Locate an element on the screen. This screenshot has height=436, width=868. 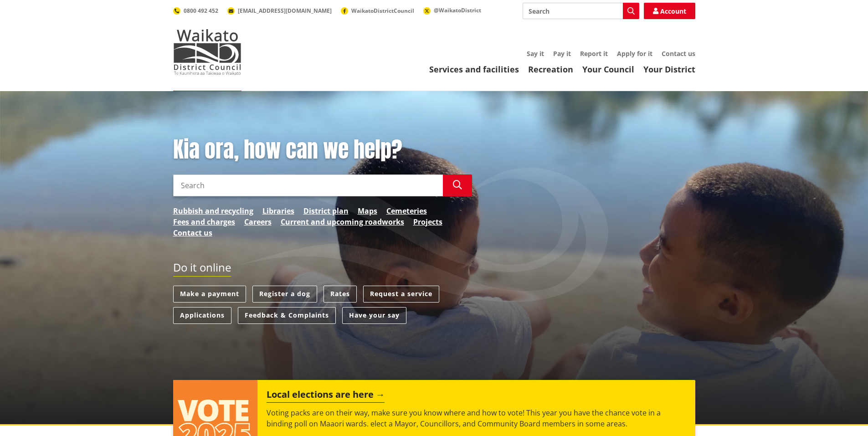
a: District plan is located at coordinates (326, 211).